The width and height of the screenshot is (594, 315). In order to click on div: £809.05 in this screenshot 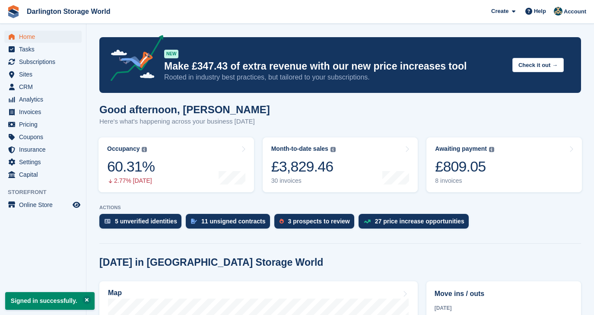, I will do `click(464, 166)`.